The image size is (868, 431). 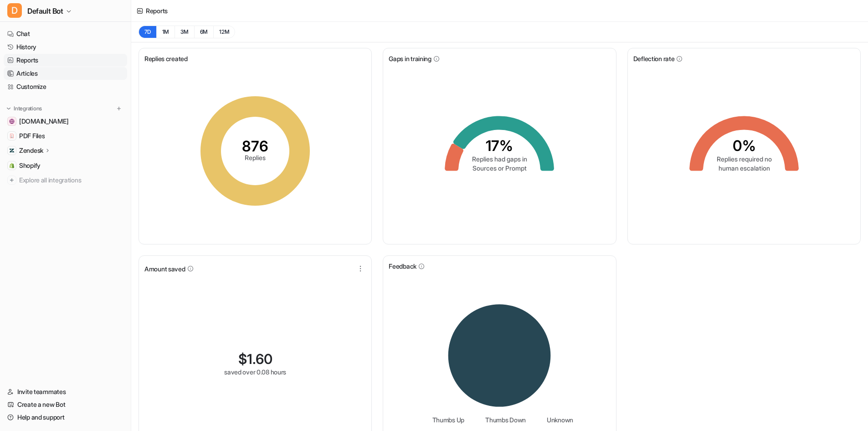 I want to click on button: 1M, so click(x=166, y=32).